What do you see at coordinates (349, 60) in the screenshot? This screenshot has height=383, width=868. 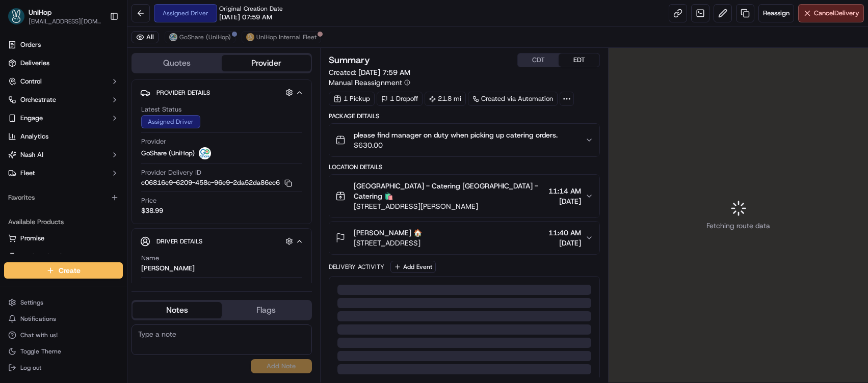 I see `h3: Summary` at bounding box center [349, 60].